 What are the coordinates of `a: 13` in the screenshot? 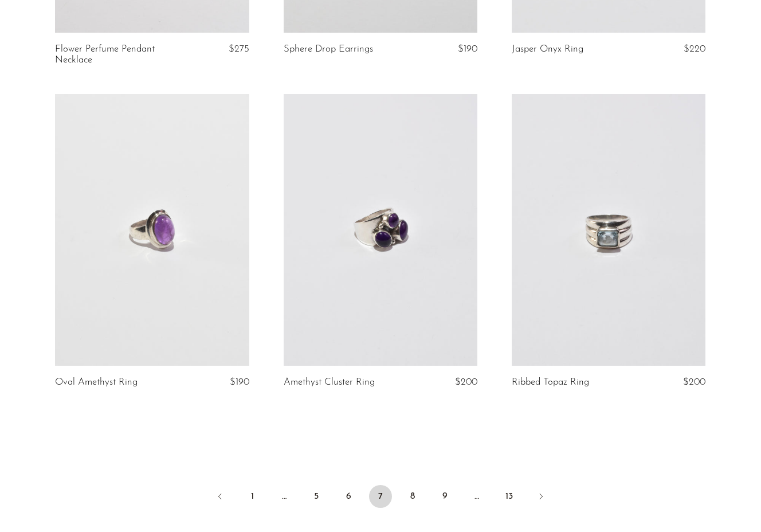 It's located at (509, 496).